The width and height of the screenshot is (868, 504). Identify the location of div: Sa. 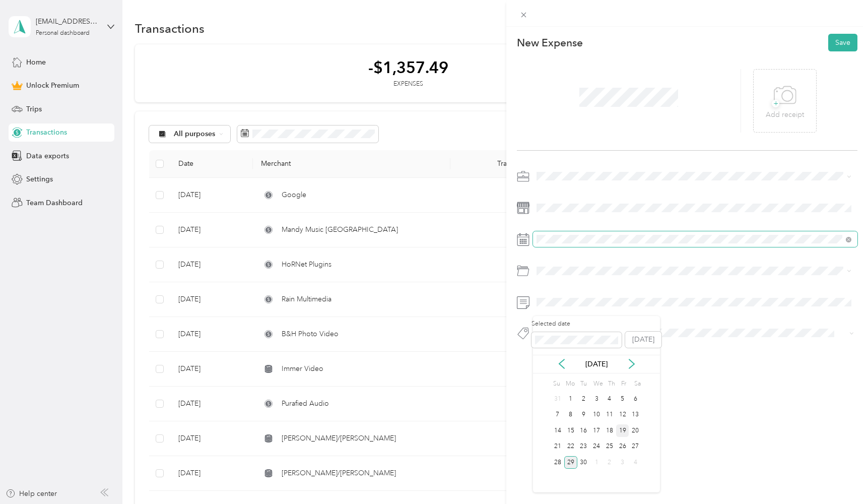
(637, 384).